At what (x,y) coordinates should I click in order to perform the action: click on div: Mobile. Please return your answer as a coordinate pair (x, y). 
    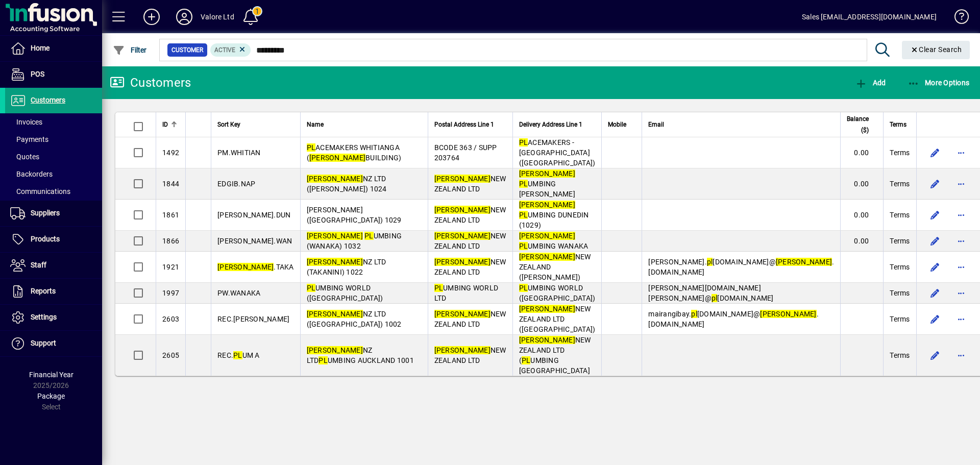
    Looking at the image, I should click on (622, 124).